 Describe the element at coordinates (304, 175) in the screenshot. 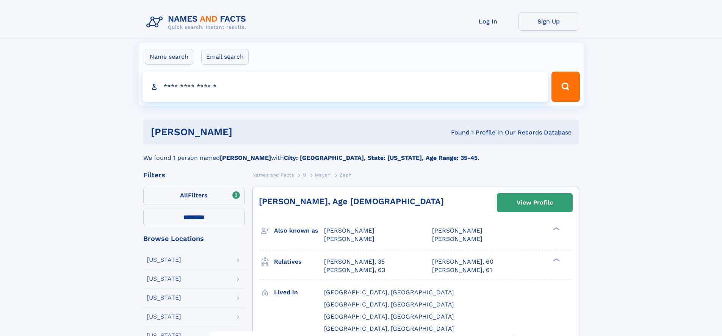

I see `a: M` at that location.